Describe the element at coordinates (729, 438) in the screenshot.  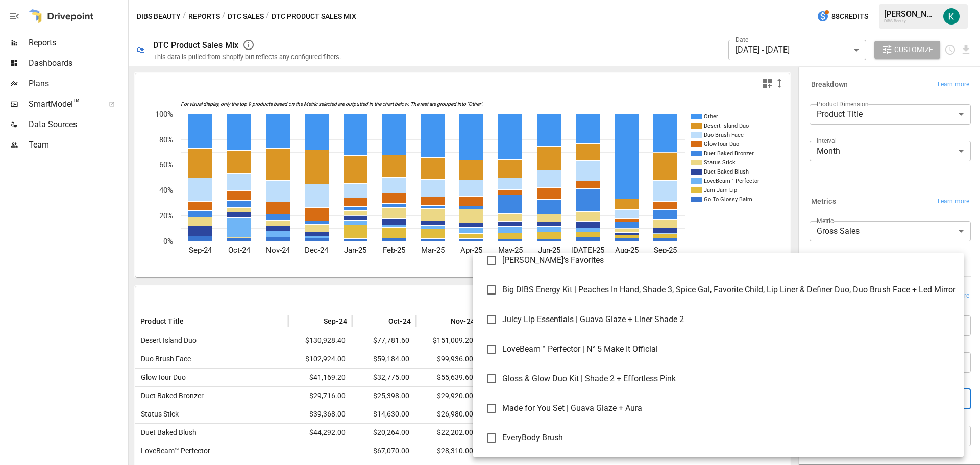
I see `span: EveryBody Brush` at that location.